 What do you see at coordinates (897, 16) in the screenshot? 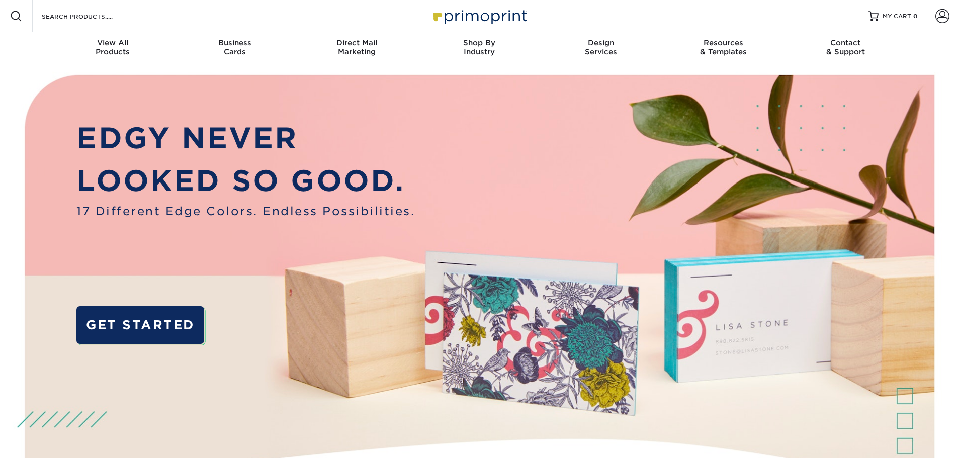
I see `span: MY CART` at bounding box center [897, 16].